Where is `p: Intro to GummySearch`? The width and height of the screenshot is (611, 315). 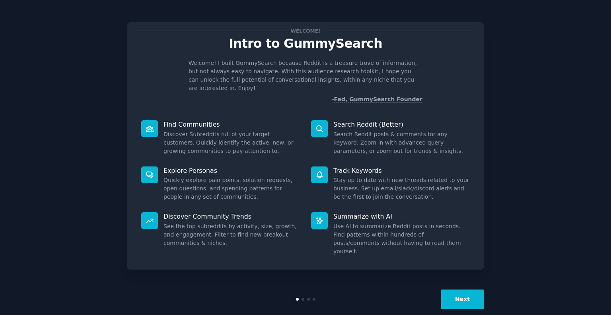 p: Intro to GummySearch is located at coordinates (306, 43).